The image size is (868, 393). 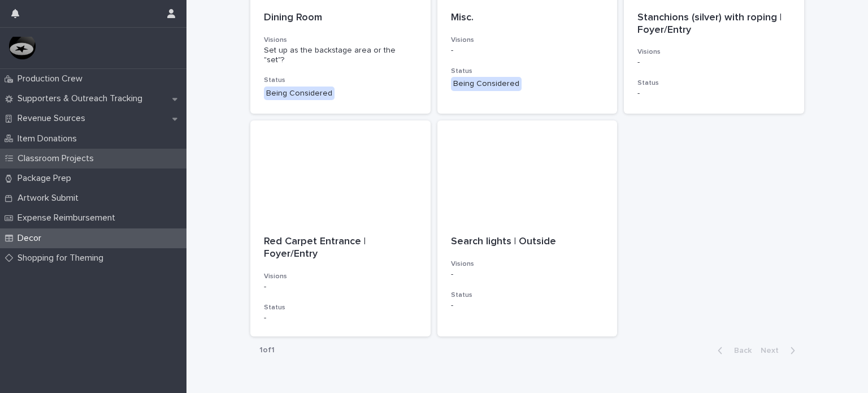 I want to click on p: Stanchions (silver) with roping | Foyer/Entry, so click(x=713, y=24).